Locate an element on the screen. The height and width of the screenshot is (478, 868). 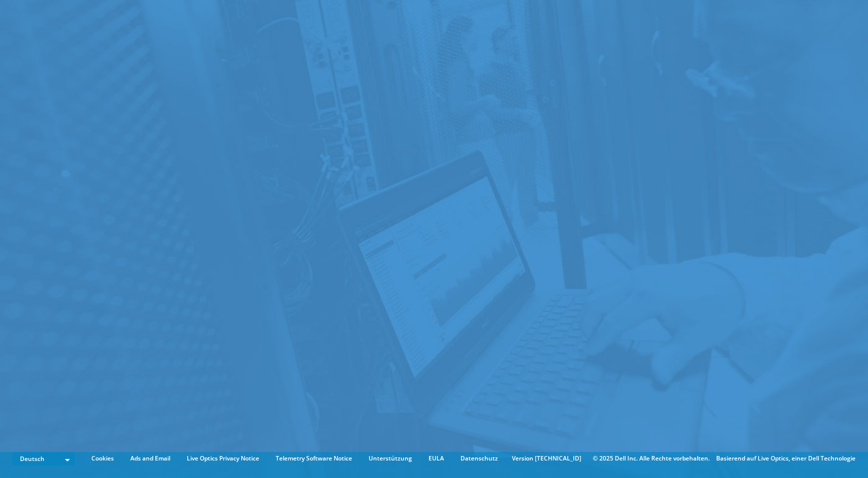
a: Cookies is located at coordinates (103, 458).